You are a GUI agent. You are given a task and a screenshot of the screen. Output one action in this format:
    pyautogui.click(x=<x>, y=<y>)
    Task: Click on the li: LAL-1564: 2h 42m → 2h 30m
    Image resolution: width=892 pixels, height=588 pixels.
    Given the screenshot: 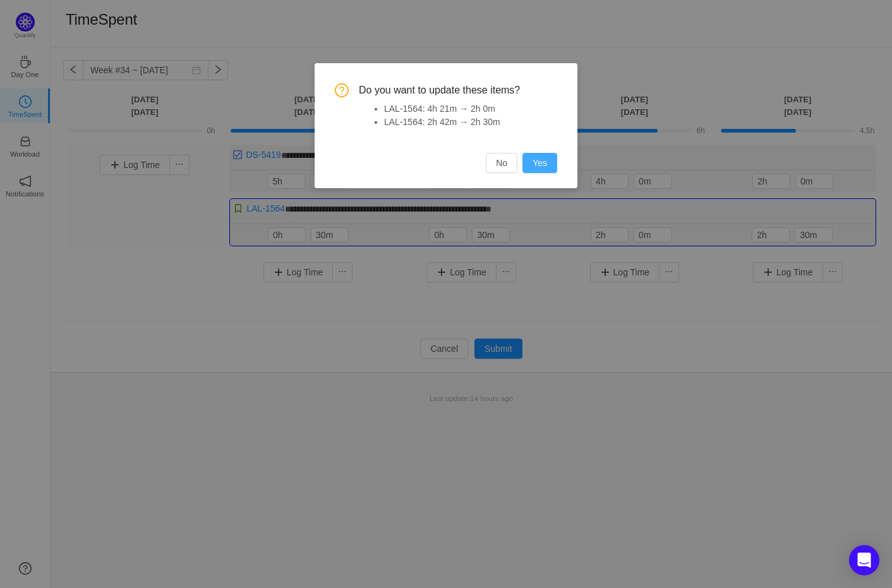 What is the action you would take?
    pyautogui.click(x=471, y=122)
    